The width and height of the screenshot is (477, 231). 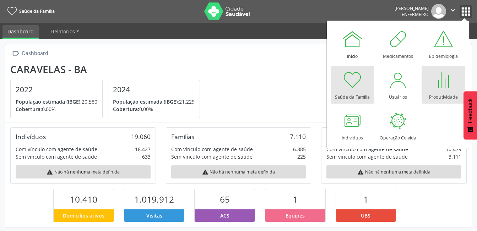 I want to click on a: Dashboard, so click(x=21, y=32).